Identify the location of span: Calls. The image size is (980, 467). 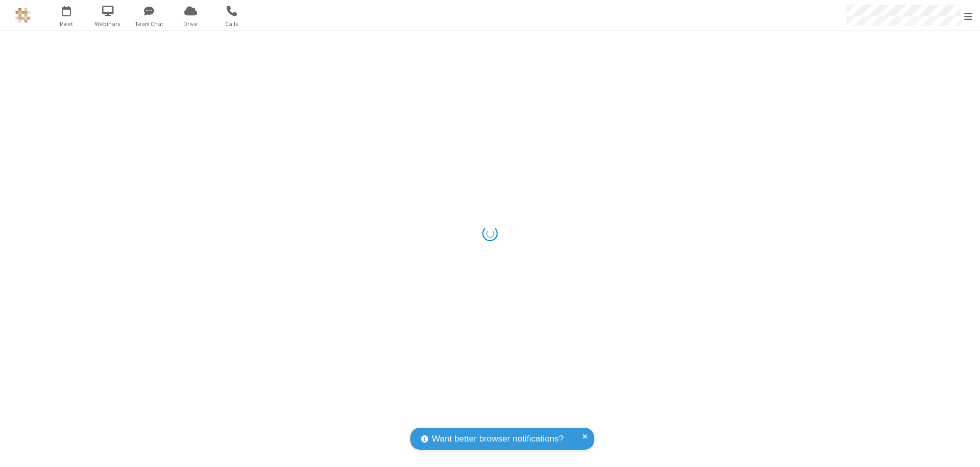
(231, 24).